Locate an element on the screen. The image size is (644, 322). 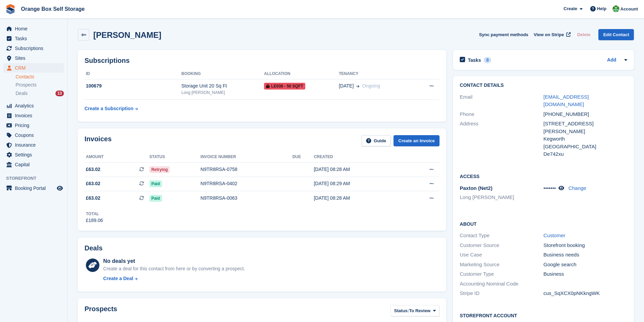
div: Accounting Nominal Code is located at coordinates (502, 284).